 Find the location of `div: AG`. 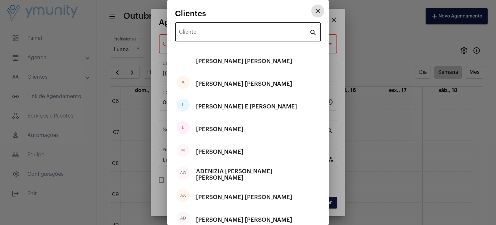

div: AG is located at coordinates (183, 173).